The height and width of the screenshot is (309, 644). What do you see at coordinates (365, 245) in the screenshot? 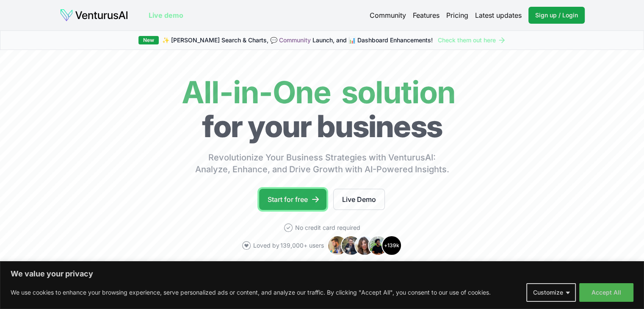
I see `img: Avatar 3` at bounding box center [365, 245].